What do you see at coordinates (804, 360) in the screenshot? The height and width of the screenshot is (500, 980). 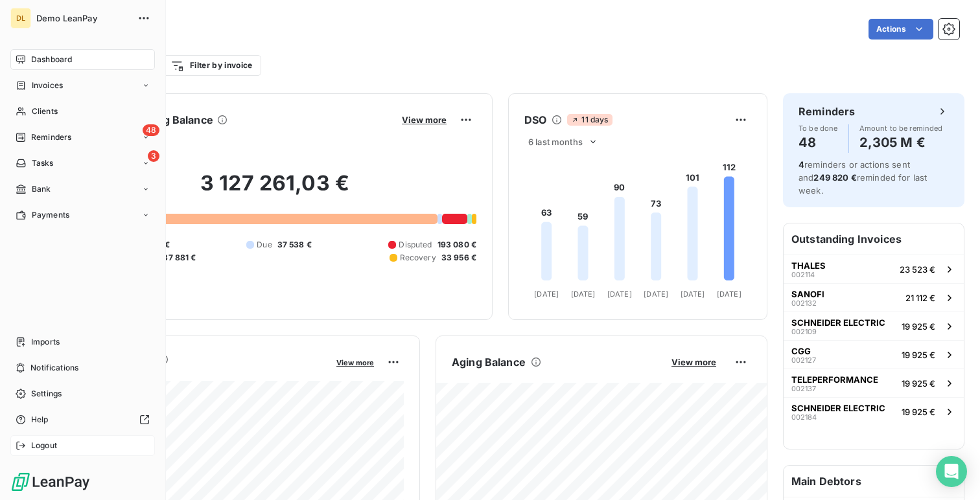 I see `span: 002127` at bounding box center [804, 360].